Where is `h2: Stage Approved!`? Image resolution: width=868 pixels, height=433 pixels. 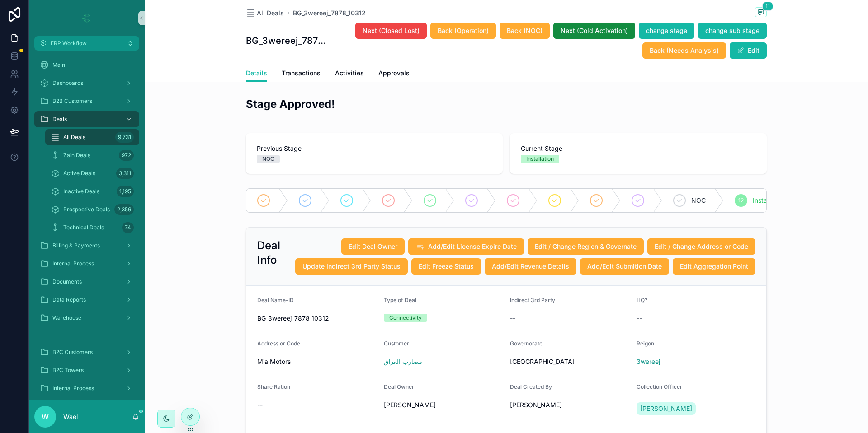 h2: Stage Approved! is located at coordinates (506, 104).